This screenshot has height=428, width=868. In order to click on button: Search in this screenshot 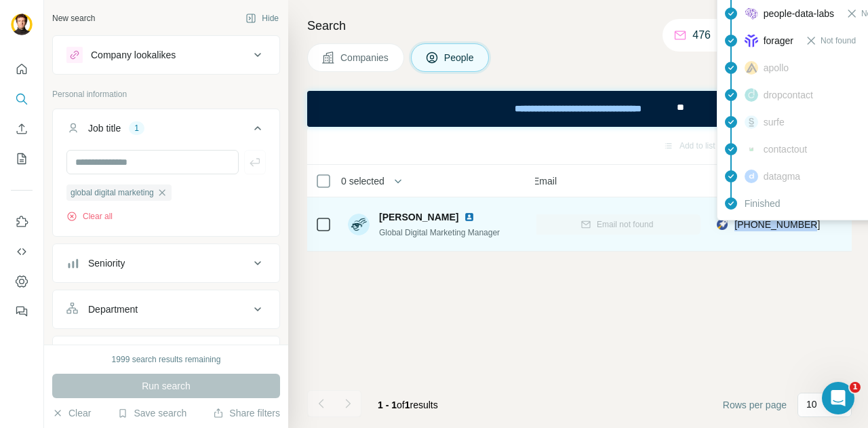, I will do `click(22, 99)`.